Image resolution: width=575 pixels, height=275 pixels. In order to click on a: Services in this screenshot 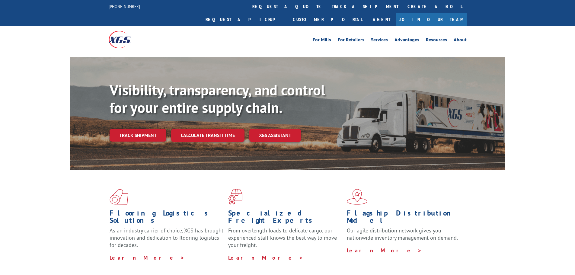, I will do `click(380, 41)`.